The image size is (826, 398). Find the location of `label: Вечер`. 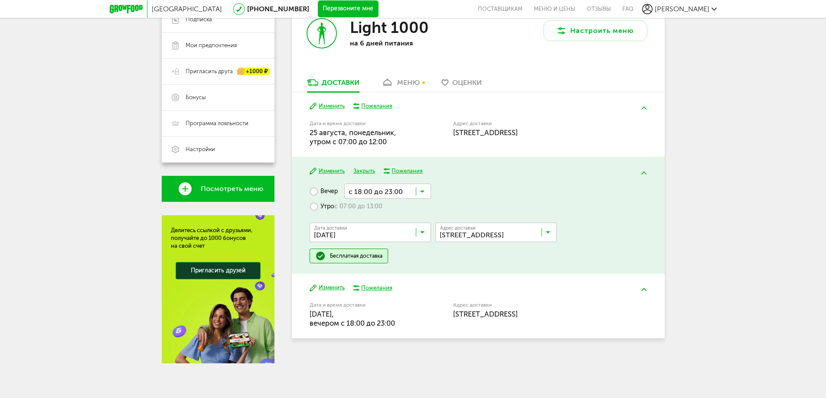

label: Вечер is located at coordinates (323, 191).